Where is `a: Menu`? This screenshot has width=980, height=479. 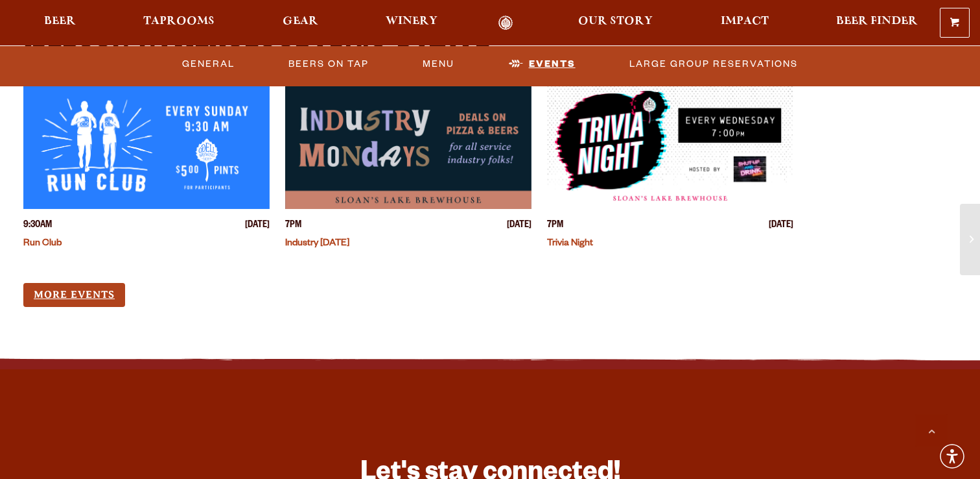
a: Menu is located at coordinates (438, 63).